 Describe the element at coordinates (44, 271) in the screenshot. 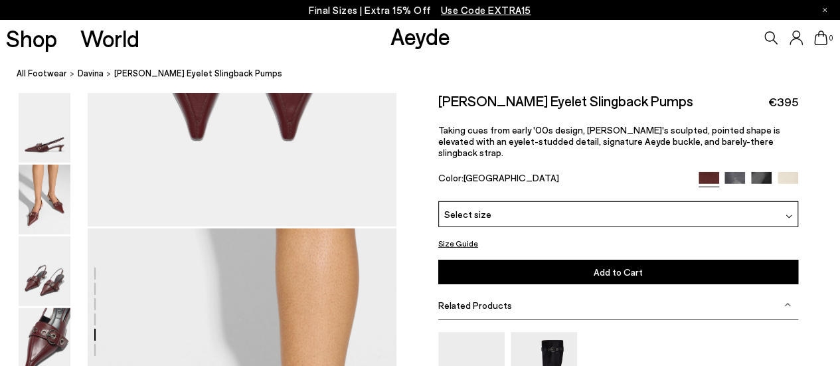

I see `img: Davina Eyelet Slingback Pumps - Image 3` at that location.